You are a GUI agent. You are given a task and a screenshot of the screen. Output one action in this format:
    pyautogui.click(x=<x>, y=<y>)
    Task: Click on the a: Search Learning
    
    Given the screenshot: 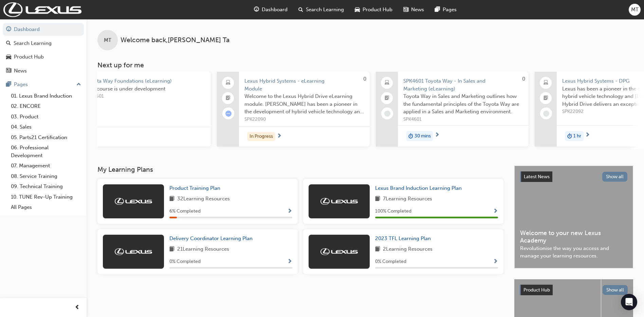 What is the action you would take?
    pyautogui.click(x=43, y=43)
    